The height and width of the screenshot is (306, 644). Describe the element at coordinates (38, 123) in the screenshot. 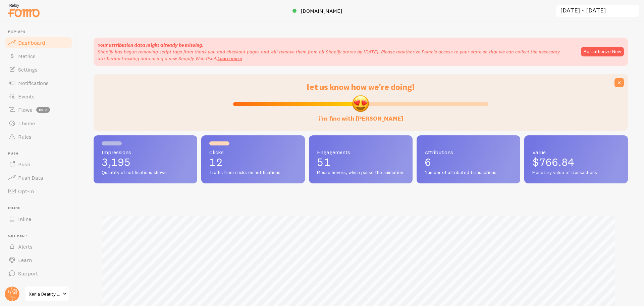

I see `a: Theme` at that location.